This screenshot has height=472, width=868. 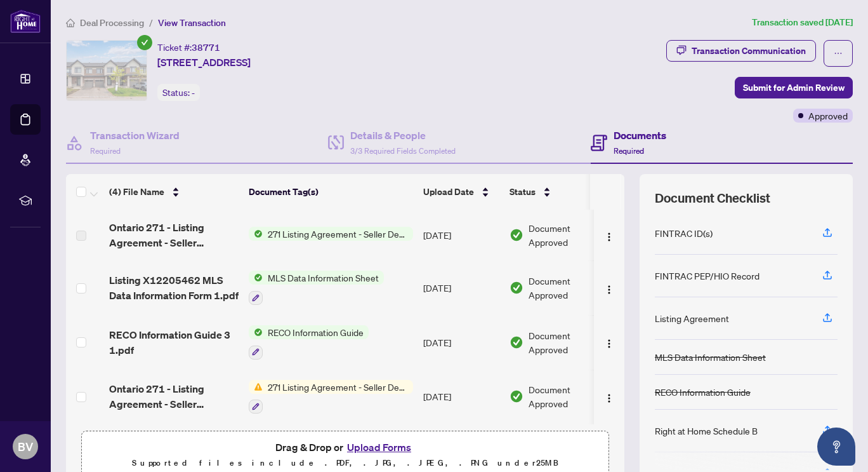 I want to click on h4: Documents, so click(x=639, y=135).